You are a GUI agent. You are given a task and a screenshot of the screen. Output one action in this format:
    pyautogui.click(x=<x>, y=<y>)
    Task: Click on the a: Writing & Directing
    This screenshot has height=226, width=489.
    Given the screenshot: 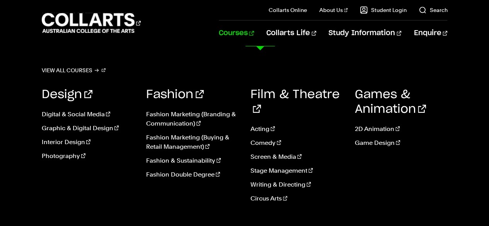 What is the action you would take?
    pyautogui.click(x=297, y=185)
    